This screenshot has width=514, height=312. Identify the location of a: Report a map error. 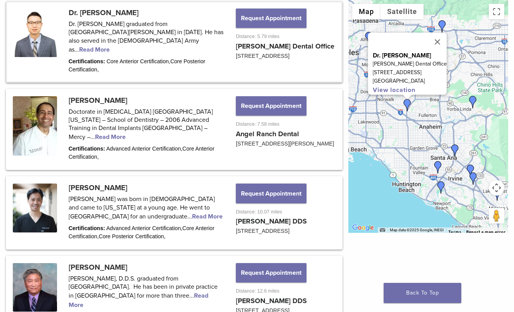
(486, 232).